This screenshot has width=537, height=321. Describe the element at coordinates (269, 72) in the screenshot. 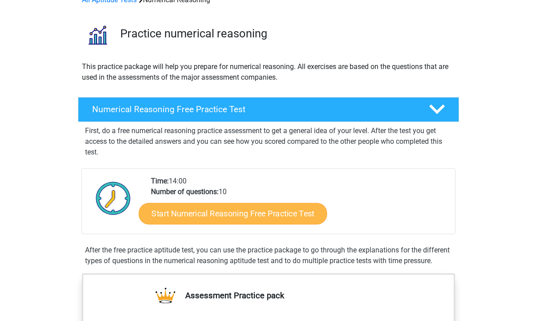

I see `p: This practice package will help you prepare for numerical reasoning. All exercises are based on t...` at that location.